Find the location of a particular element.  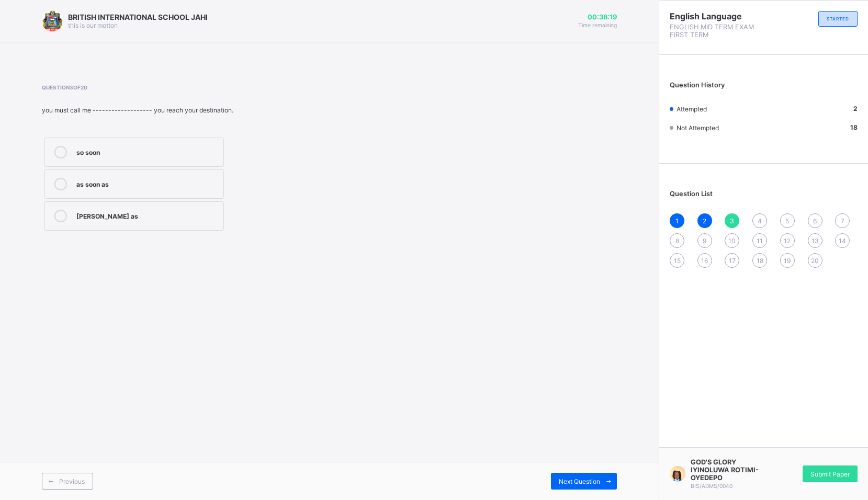

span: Submit Paper is located at coordinates (830, 474).